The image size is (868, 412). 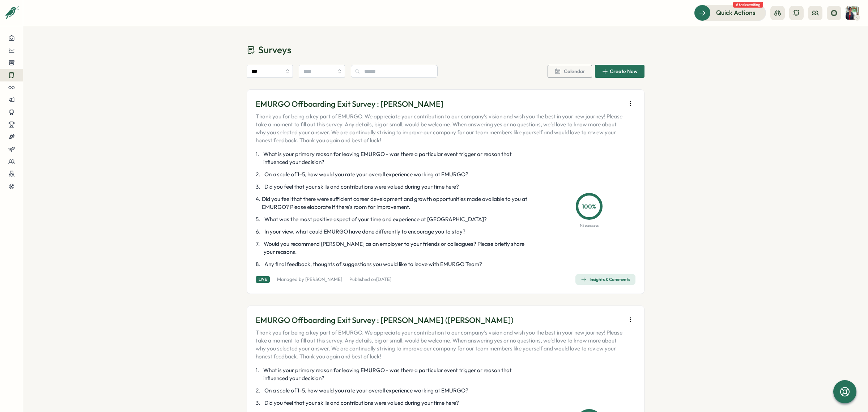 I want to click on span: Surveys, so click(x=275, y=50).